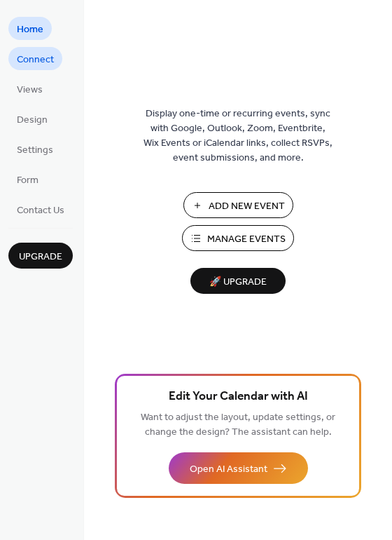 This screenshot has width=392, height=540. I want to click on span: Upgrade, so click(41, 256).